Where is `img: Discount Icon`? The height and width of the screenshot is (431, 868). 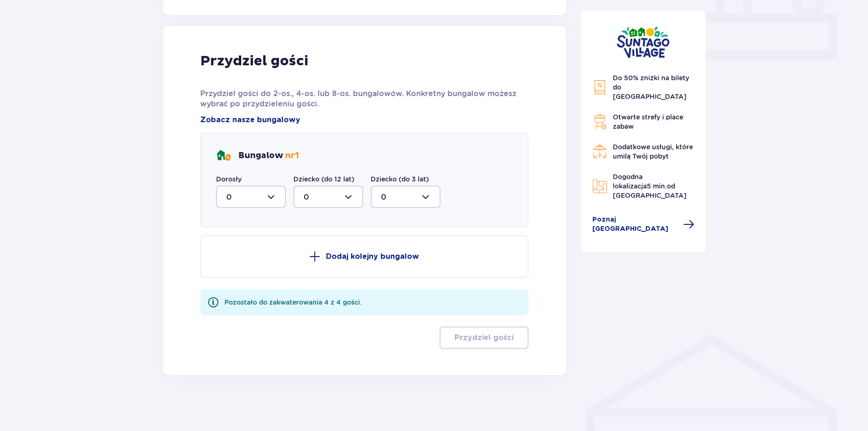 img: Discount Icon is located at coordinates (600, 87).